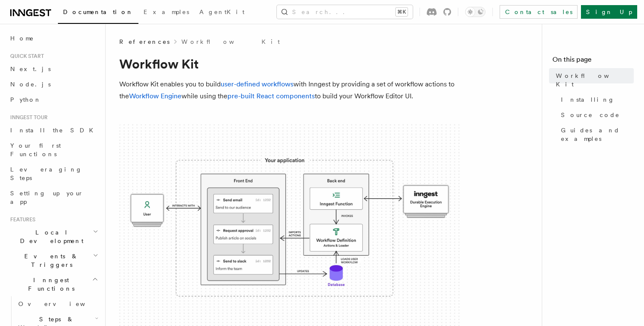 The width and height of the screenshot is (644, 326). What do you see at coordinates (222, 12) in the screenshot?
I see `span: AgentKit` at bounding box center [222, 12].